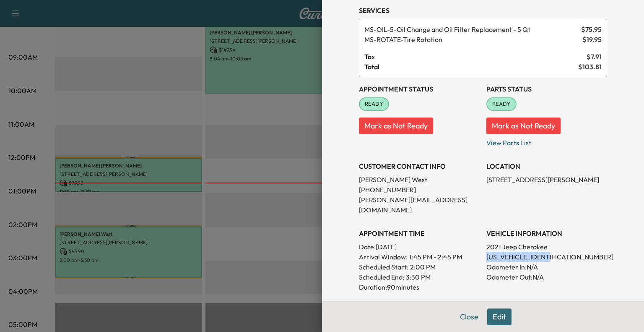 The height and width of the screenshot is (332, 644). What do you see at coordinates (547, 166) in the screenshot?
I see `h3: LOCATION` at bounding box center [547, 166].